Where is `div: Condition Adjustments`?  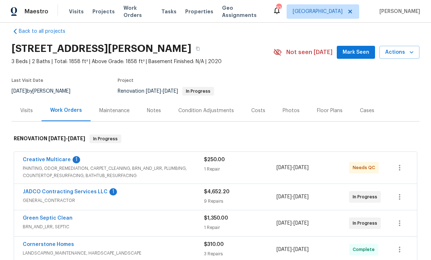 div: Condition Adjustments is located at coordinates (206, 111).